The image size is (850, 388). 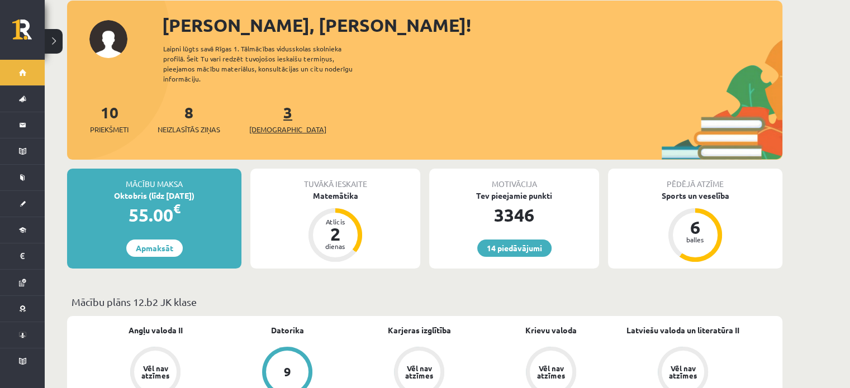 I want to click on div: Sports un veselība, so click(x=695, y=196).